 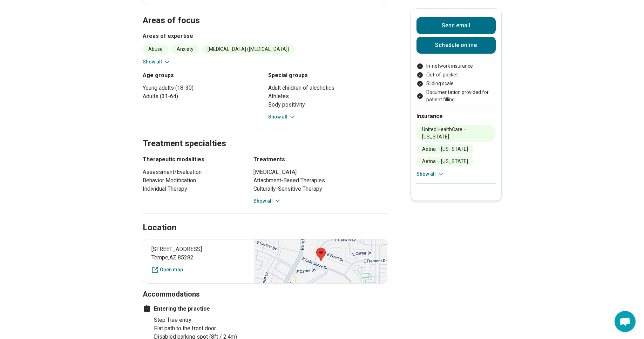 What do you see at coordinates (456, 117) in the screenshot?
I see `h2: Insurance` at bounding box center [456, 117].